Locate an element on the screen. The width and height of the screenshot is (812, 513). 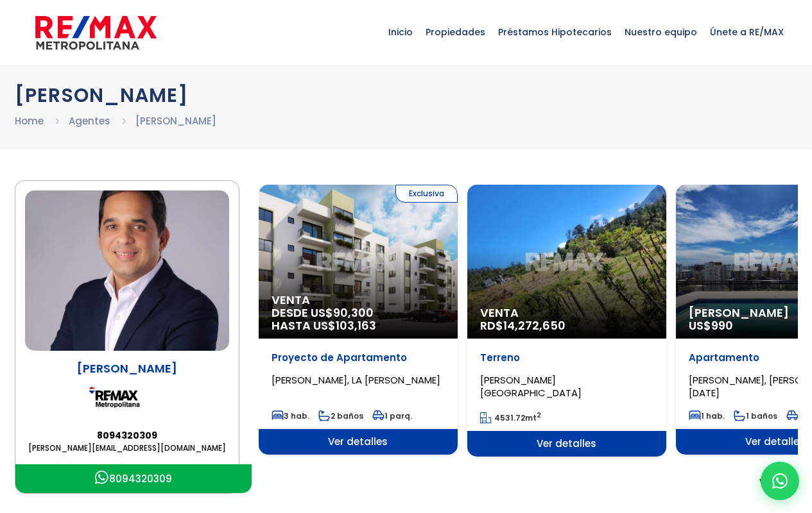
span: mt is located at coordinates (510, 418).